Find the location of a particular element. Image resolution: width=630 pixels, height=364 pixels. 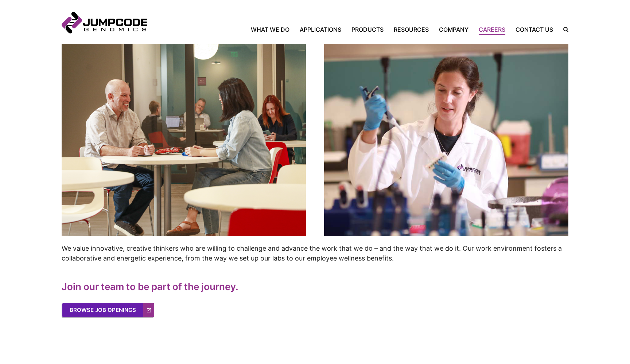

nav: Primary Navigation is located at coordinates (353, 30).